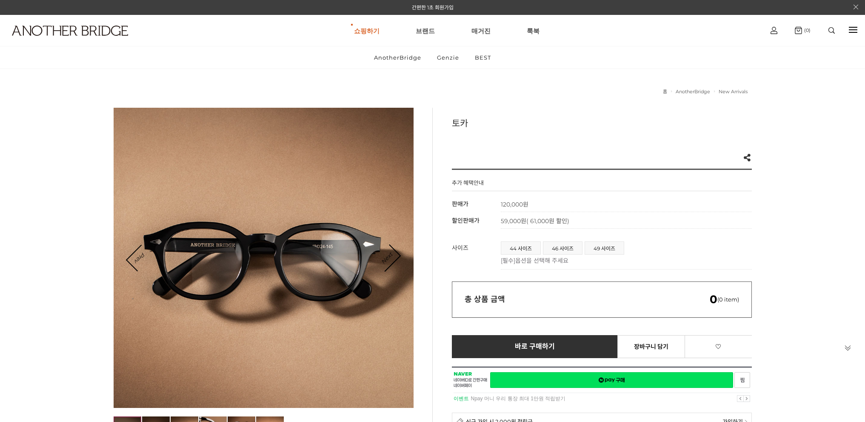  I want to click on a: BEST, so click(483, 57).